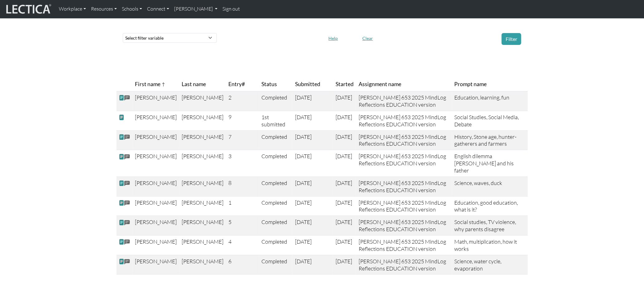 This screenshot has width=644, height=307. I want to click on td: 6, so click(243, 265).